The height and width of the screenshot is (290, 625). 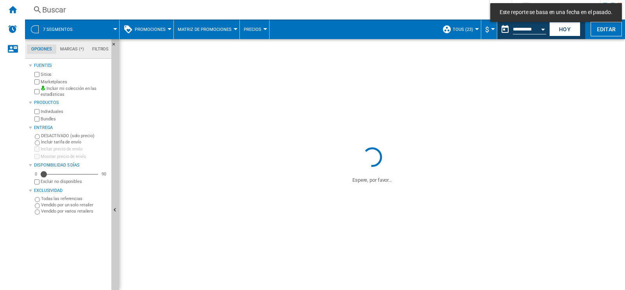 What do you see at coordinates (58, 29) in the screenshot?
I see `span: 7 segmentos` at bounding box center [58, 29].